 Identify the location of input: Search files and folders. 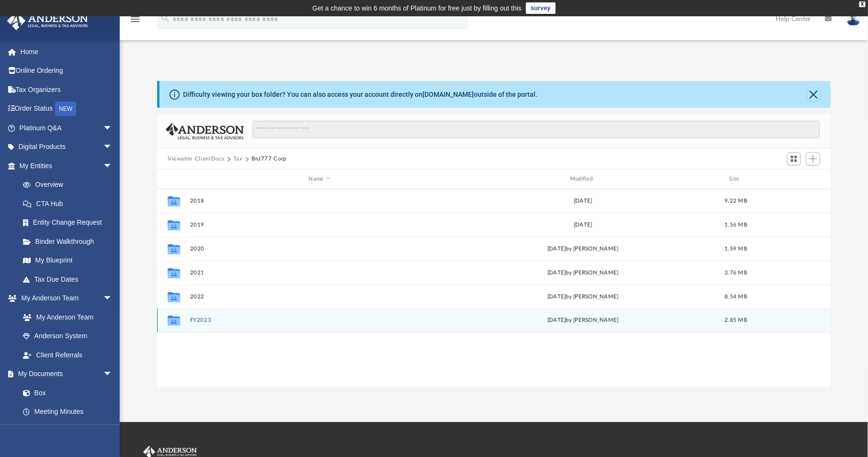
(536, 130).